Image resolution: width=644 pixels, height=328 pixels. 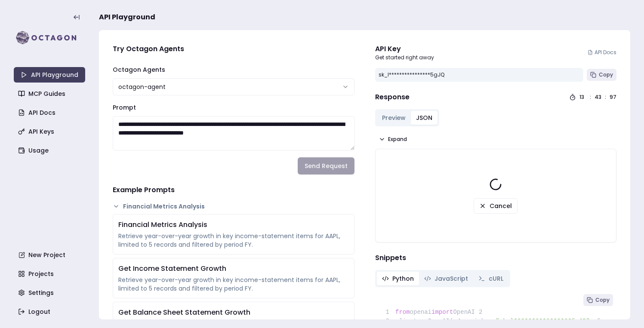 What do you see at coordinates (127, 17) in the screenshot?
I see `span: API Playground` at bounding box center [127, 17].